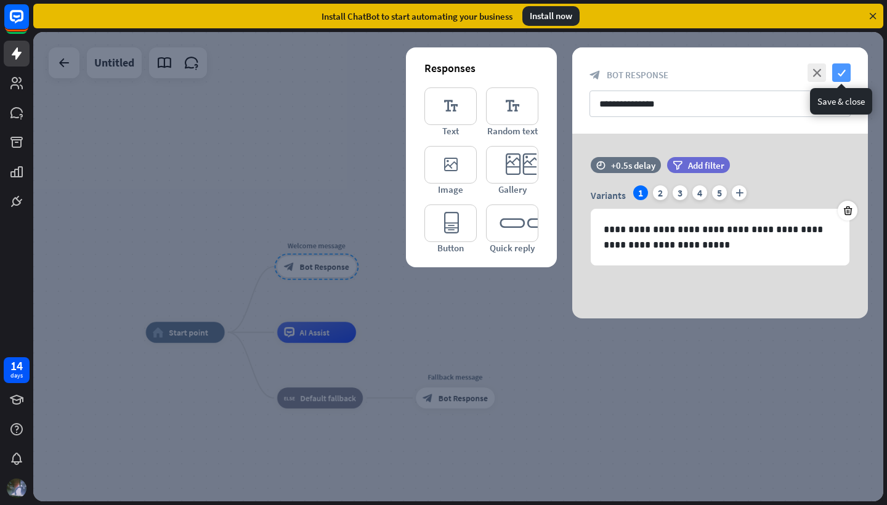  Describe the element at coordinates (417, 16) in the screenshot. I see `div: Install ChatBot to start automating your business` at that location.